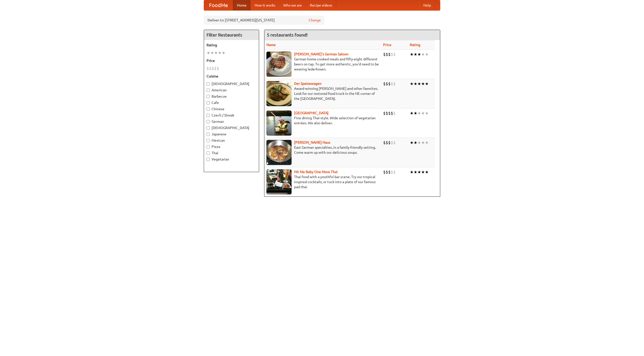 Image resolution: width=644 pixels, height=356 pixels. What do you see at coordinates (387, 45) in the screenshot?
I see `a: Price` at bounding box center [387, 45].